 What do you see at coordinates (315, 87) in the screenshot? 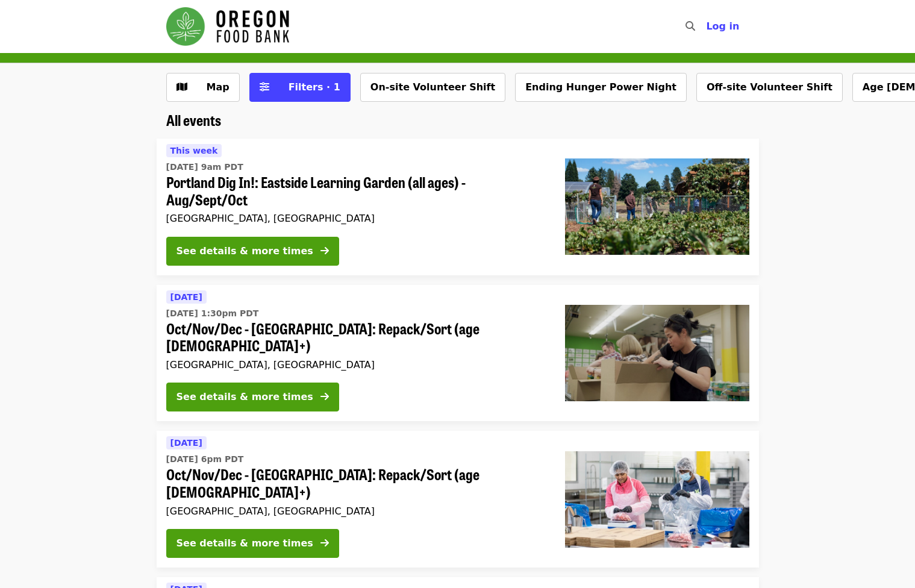
I see `span: Filters · 1` at bounding box center [315, 87].